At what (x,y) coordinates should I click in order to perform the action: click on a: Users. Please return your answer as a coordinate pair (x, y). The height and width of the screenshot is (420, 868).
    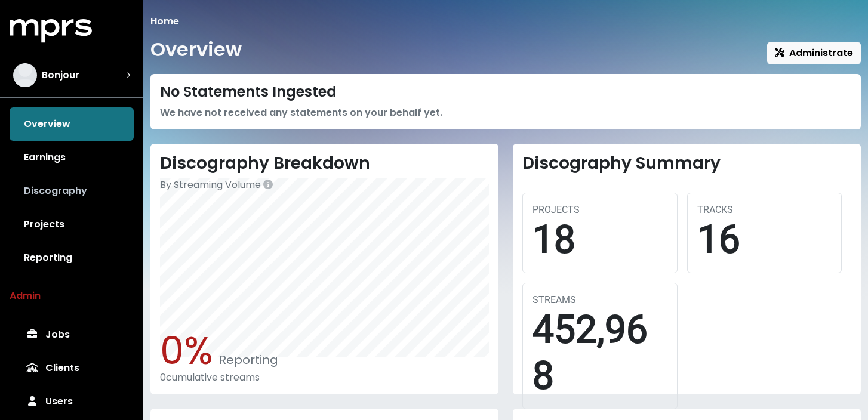
    Looking at the image, I should click on (72, 402).